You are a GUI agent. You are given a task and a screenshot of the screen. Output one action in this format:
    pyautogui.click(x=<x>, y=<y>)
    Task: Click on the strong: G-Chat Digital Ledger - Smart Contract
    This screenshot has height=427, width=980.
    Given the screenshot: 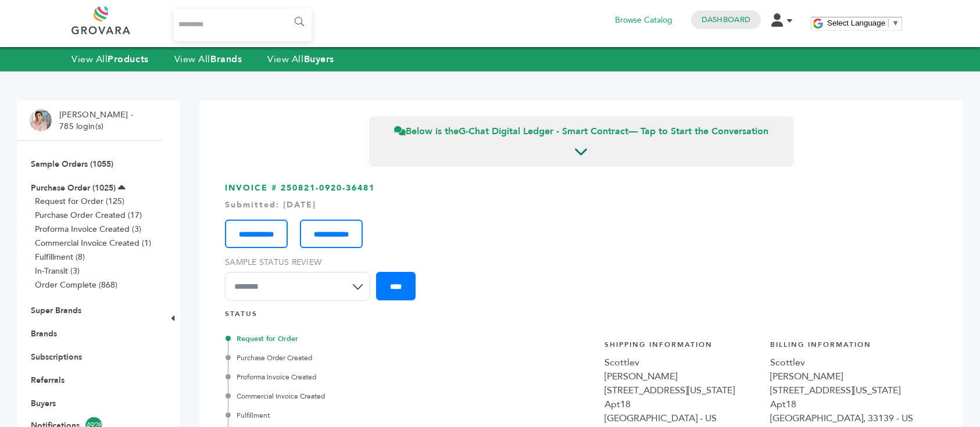 What is the action you would take?
    pyautogui.click(x=544, y=131)
    